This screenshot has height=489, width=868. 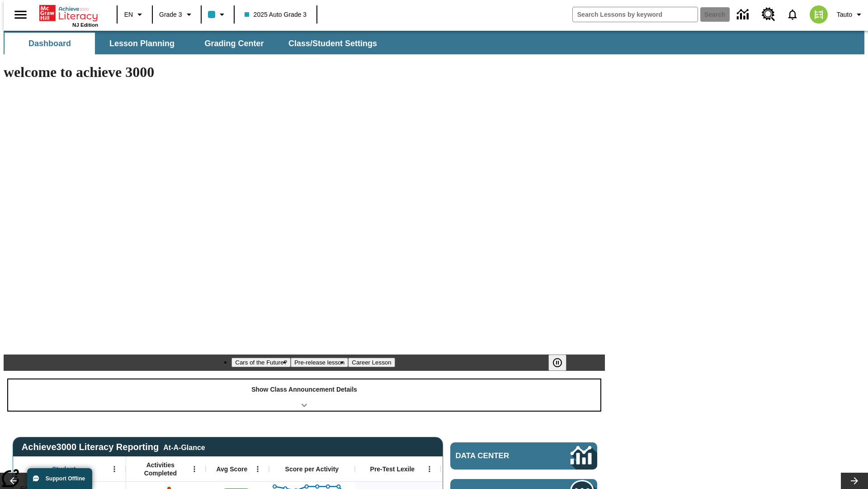 I want to click on button: Profile/Settings, so click(x=851, y=14).